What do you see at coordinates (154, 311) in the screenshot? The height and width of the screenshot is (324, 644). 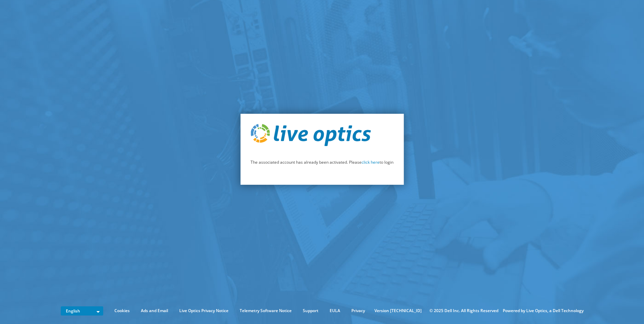 I see `a: Ads and Email` at bounding box center [154, 311].